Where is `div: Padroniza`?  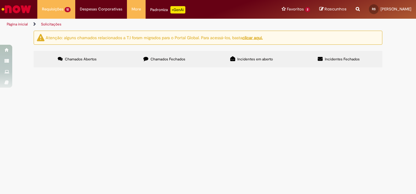 div: Padroniza is located at coordinates (168, 10).